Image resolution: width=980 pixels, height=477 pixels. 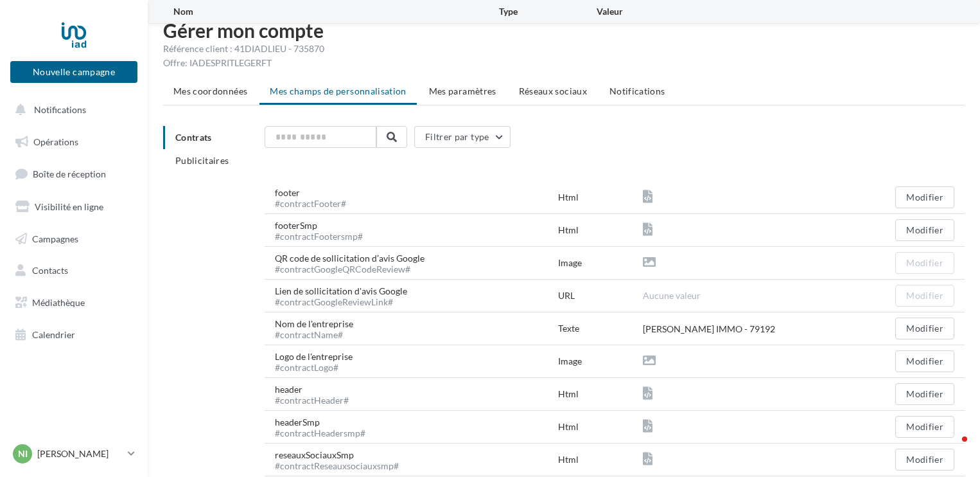 I want to click on div: header, so click(x=317, y=394).